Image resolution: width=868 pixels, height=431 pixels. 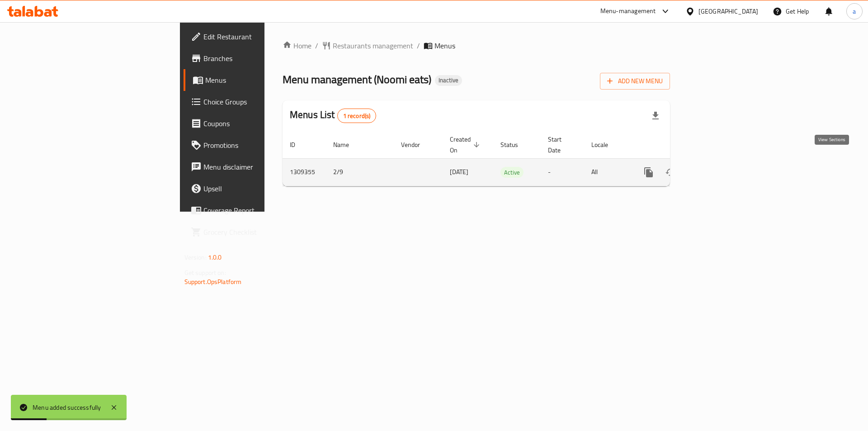 I want to click on td: 2/9, so click(x=360, y=172).